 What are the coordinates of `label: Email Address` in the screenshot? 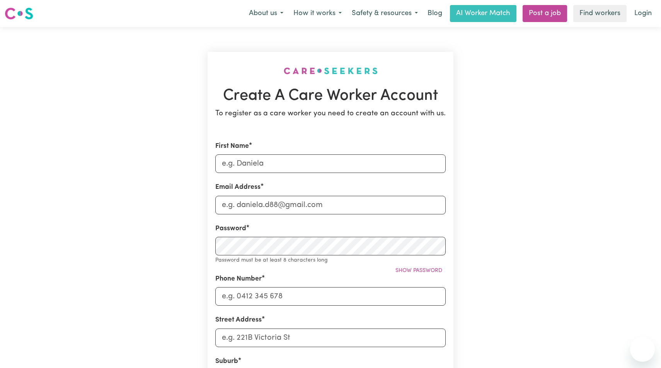 It's located at (238, 187).